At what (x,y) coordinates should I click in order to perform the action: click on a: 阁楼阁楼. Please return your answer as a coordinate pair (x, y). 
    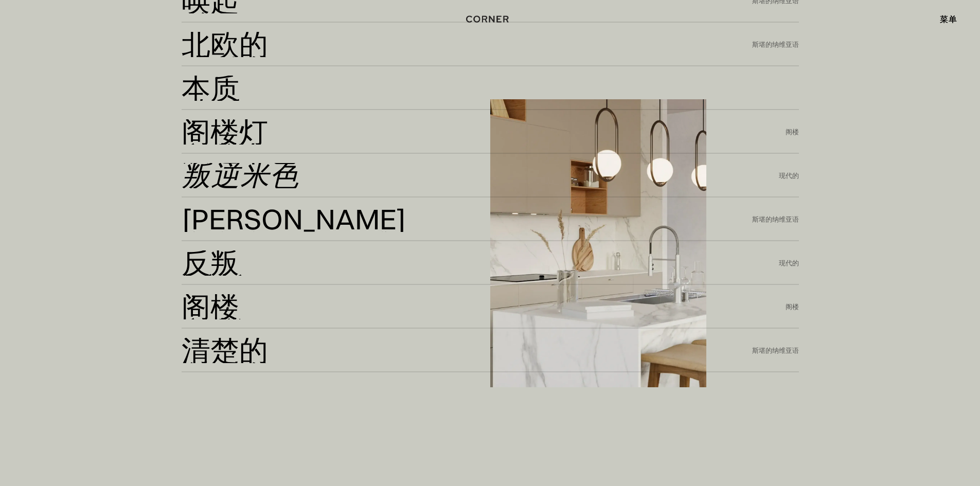
    Looking at the image, I should click on (483, 307).